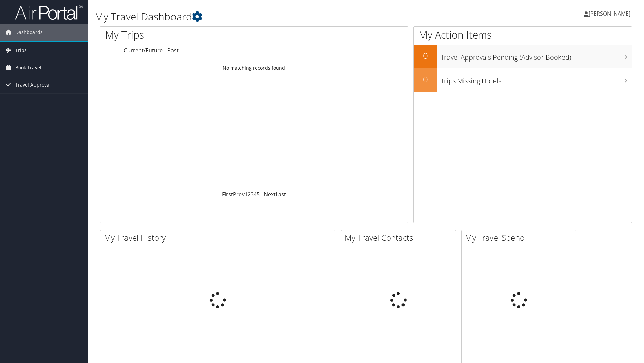 This screenshot has width=644, height=363. Describe the element at coordinates (400, 238) in the screenshot. I see `h2: My Travel Contacts` at that location.